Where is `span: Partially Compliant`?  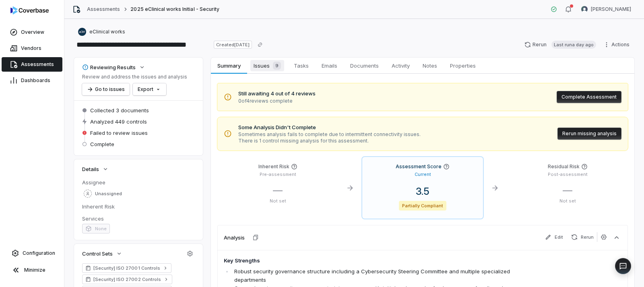 span: Partially Compliant is located at coordinates (423, 206).